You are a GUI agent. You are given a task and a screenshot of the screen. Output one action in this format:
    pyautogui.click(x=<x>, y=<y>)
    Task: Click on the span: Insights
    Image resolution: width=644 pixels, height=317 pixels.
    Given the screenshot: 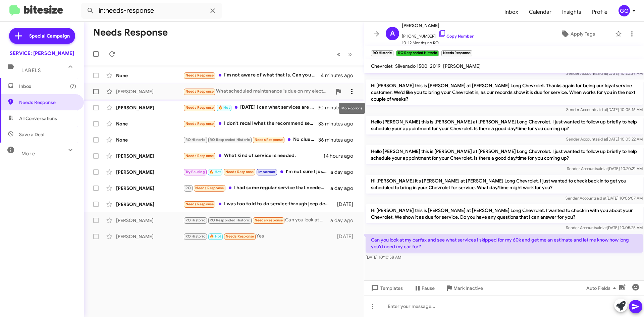 What is the action you would take?
    pyautogui.click(x=572, y=12)
    